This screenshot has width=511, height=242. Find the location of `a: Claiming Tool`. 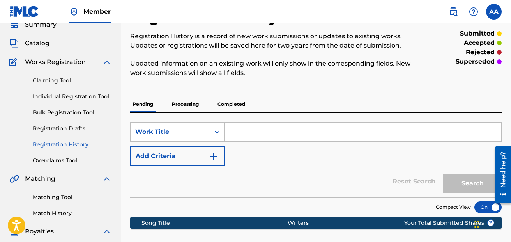

a: Claiming Tool is located at coordinates (72, 80).